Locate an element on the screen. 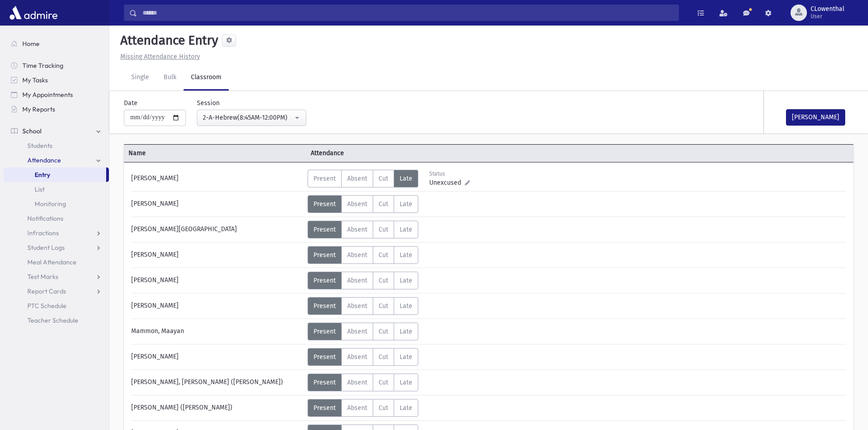 The height and width of the screenshot is (430, 868). a: List is located at coordinates (56, 189).